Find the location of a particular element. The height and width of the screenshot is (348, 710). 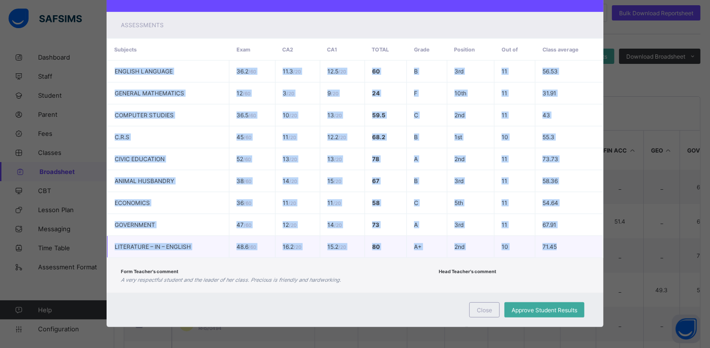

span: COMPUTER STUDIES is located at coordinates (144, 115).